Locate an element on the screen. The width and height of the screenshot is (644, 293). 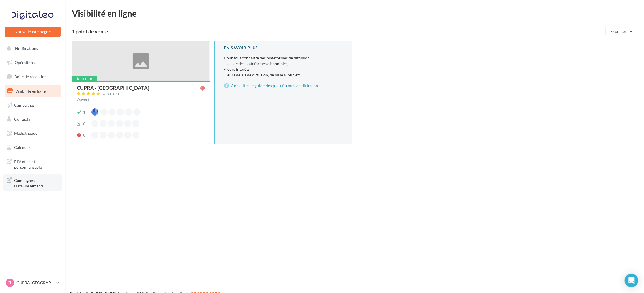
span: Exporter is located at coordinates (619, 31).